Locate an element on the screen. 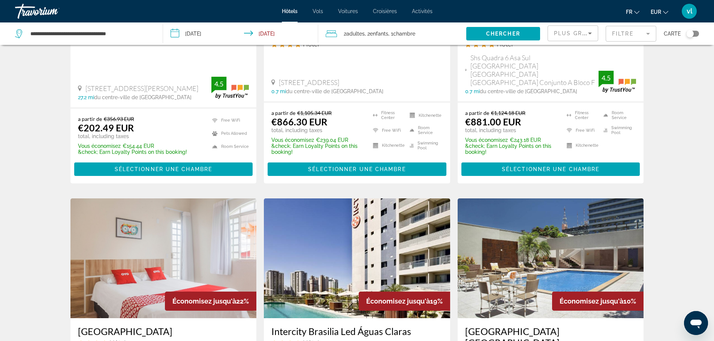 Image resolution: width=714 pixels, height=341 pixels. span: , 1 is located at coordinates (402, 34).